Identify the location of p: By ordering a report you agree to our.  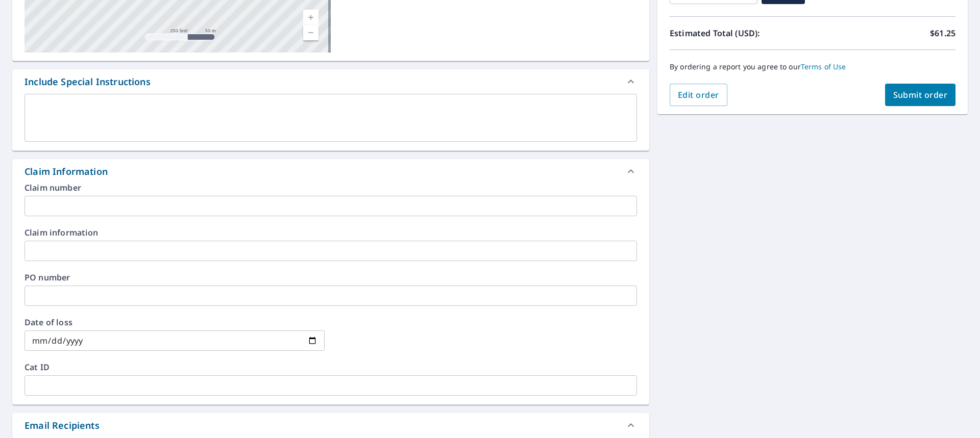
(812, 67).